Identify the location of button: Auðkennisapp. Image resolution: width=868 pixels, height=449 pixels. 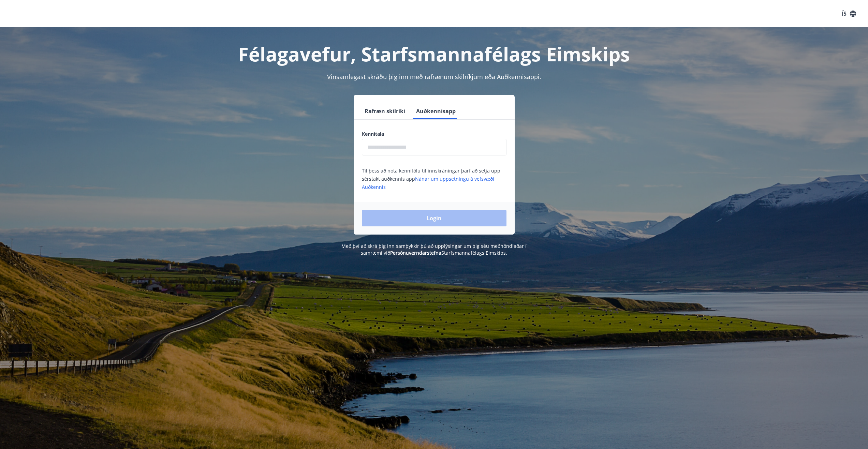
(436, 111).